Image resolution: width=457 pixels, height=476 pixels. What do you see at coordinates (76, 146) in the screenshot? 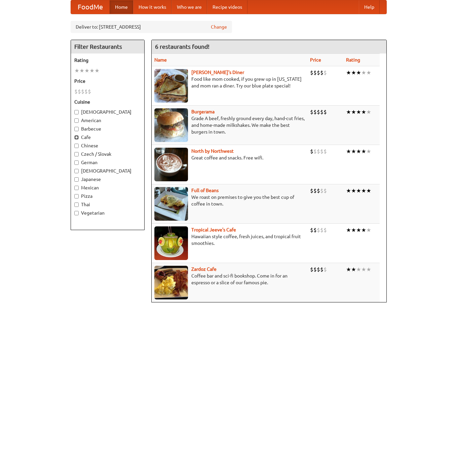
I see `input: Chinese` at bounding box center [76, 146].